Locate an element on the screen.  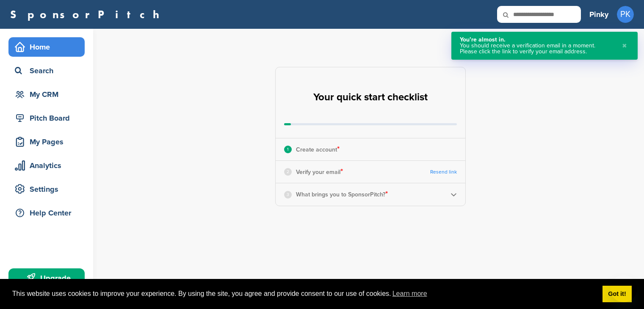
h2: Your quick start checklist is located at coordinates (371, 97).